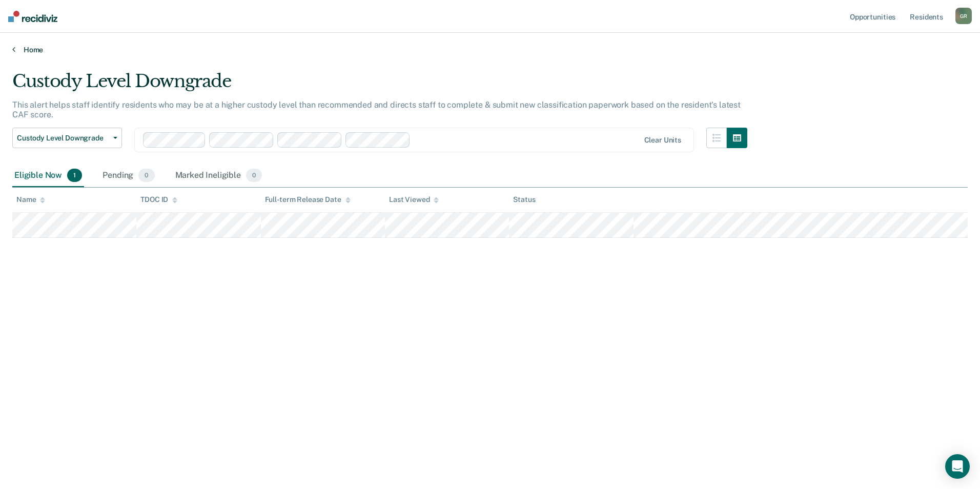 Image resolution: width=980 pixels, height=489 pixels. Describe the element at coordinates (963, 16) in the screenshot. I see `button: GR` at that location.